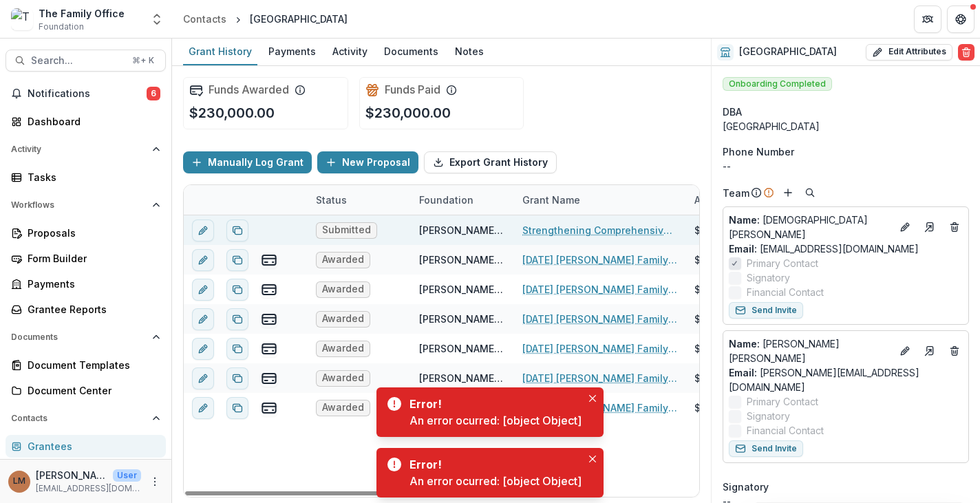 The height and width of the screenshot is (503, 980). Describe the element at coordinates (221, 52) in the screenshot. I see `a: Grant History` at that location.